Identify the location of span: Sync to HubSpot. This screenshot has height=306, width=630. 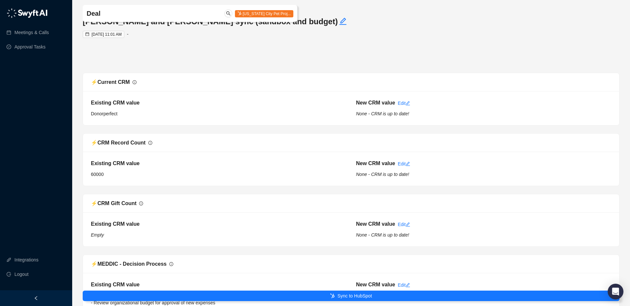
(354, 296).